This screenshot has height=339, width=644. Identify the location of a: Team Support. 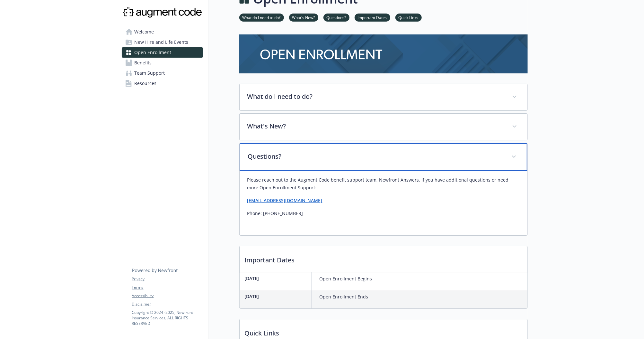
(162, 73).